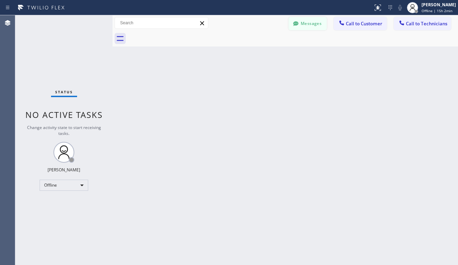  Describe the element at coordinates (360, 24) in the screenshot. I see `button: Call to Customer` at that location.